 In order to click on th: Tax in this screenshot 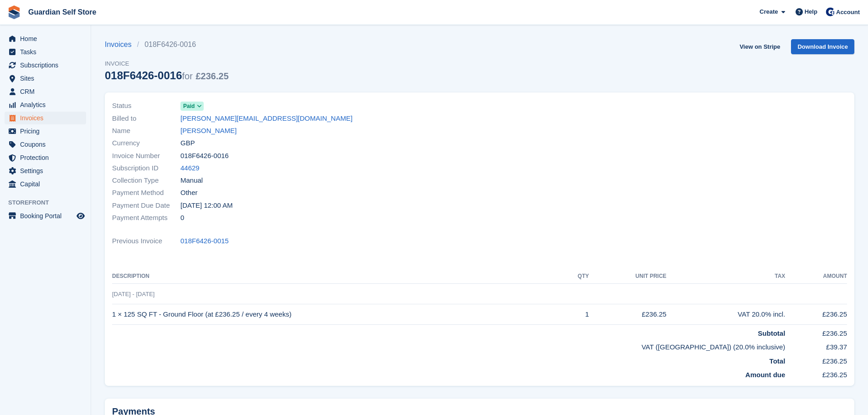, I will do `click(725, 277)`.